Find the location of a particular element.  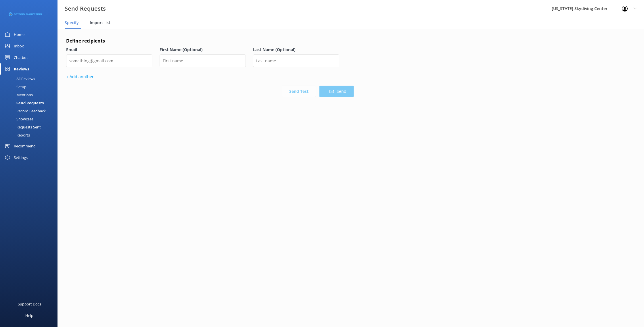

div: Setup is located at coordinates (15, 87).